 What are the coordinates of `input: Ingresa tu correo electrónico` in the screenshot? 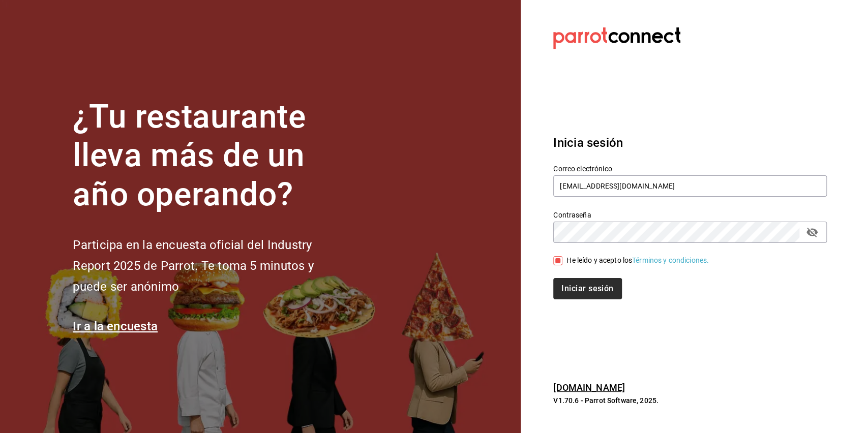 It's located at (690, 186).